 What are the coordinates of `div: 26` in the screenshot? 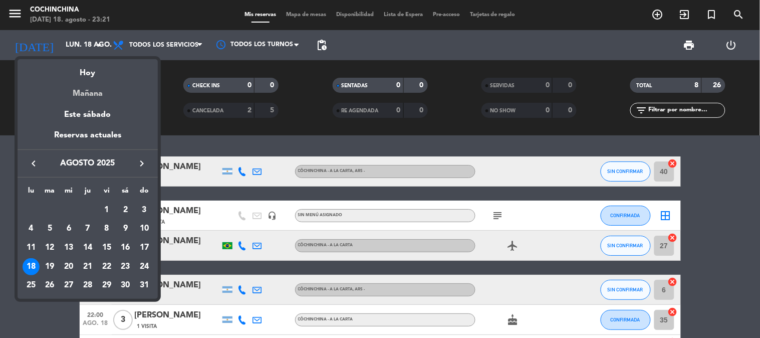 It's located at (50, 285).